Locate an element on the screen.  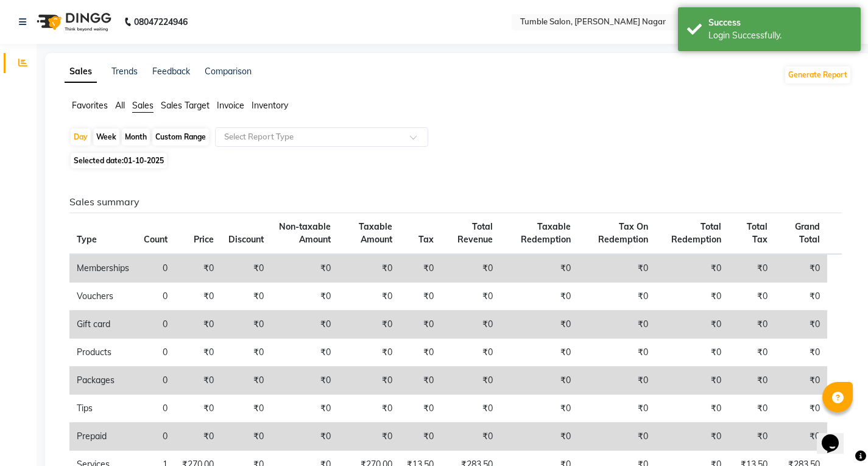
a: Comparison is located at coordinates (228, 72).